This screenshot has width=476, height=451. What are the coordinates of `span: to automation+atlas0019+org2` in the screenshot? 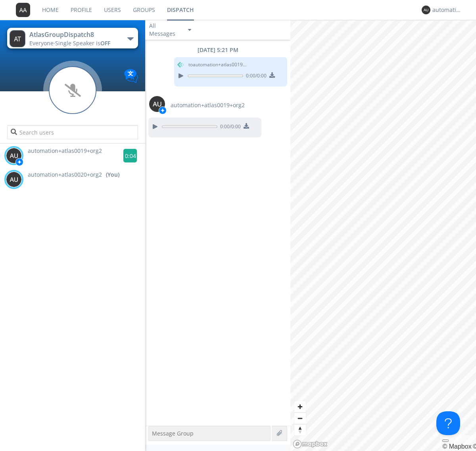 It's located at (219, 65).